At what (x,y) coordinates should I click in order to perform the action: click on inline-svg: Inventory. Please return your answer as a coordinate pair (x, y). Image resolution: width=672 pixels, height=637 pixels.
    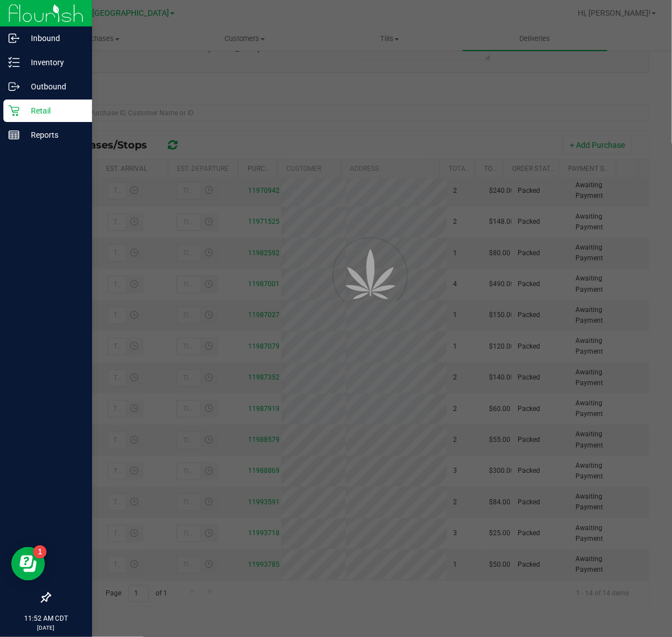
    Looking at the image, I should click on (14, 63).